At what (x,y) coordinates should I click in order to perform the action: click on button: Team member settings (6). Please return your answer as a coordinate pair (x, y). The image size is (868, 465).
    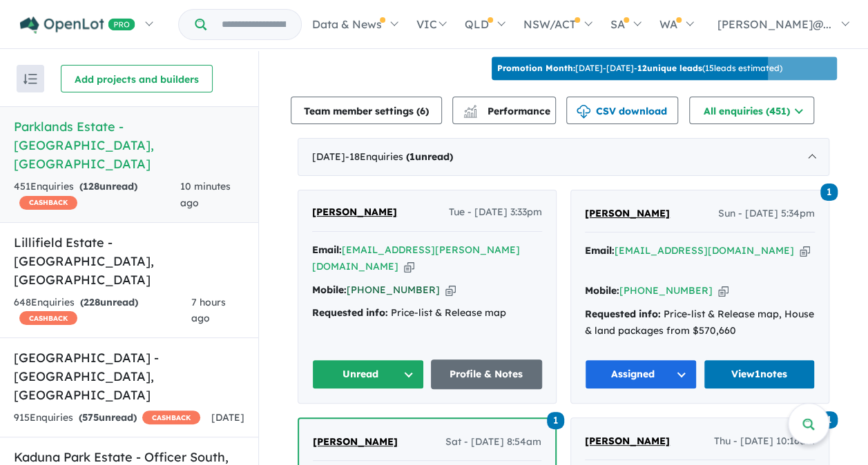
    Looking at the image, I should click on (366, 111).